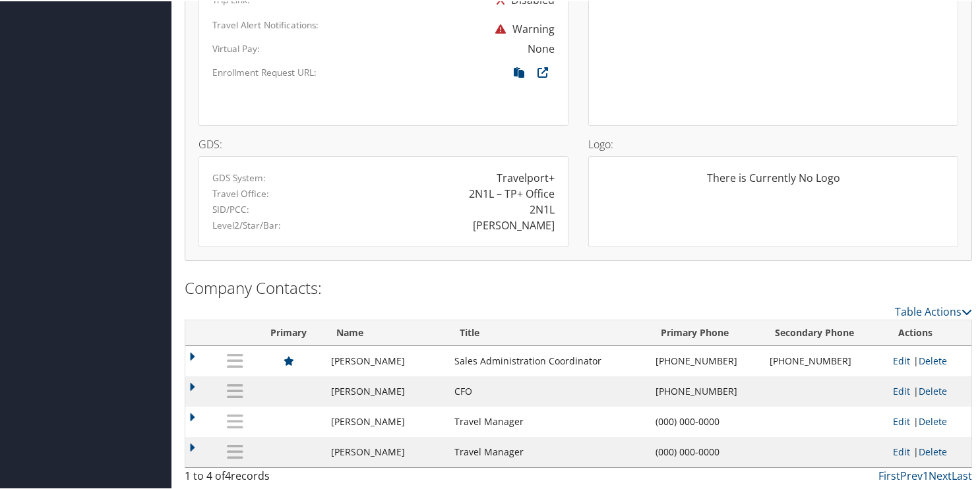 This screenshot has width=980, height=489. What do you see at coordinates (385, 332) in the screenshot?
I see `th: Name` at bounding box center [385, 332].